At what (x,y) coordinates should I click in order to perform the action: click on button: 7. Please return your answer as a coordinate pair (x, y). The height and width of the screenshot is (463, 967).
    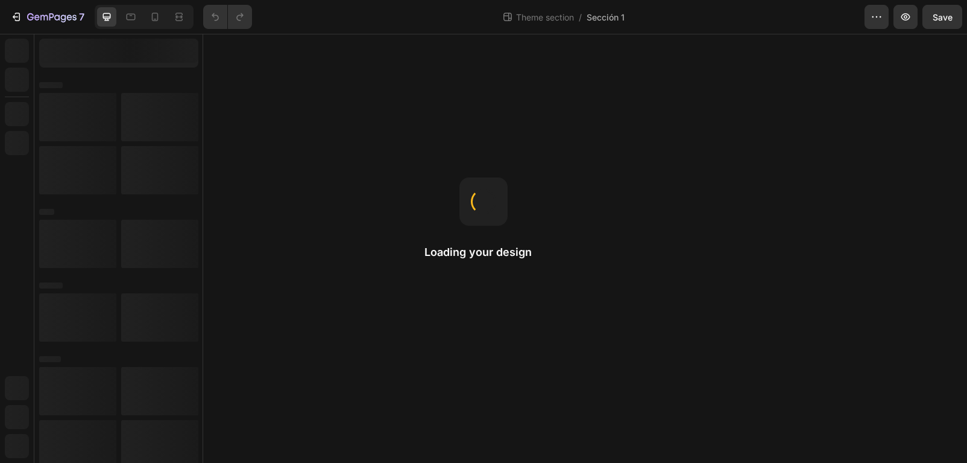
    Looking at the image, I should click on (47, 17).